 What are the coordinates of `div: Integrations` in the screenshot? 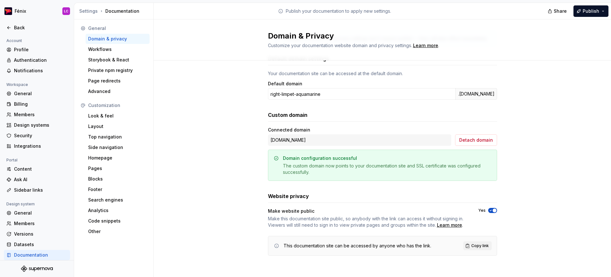 It's located at (41, 146).